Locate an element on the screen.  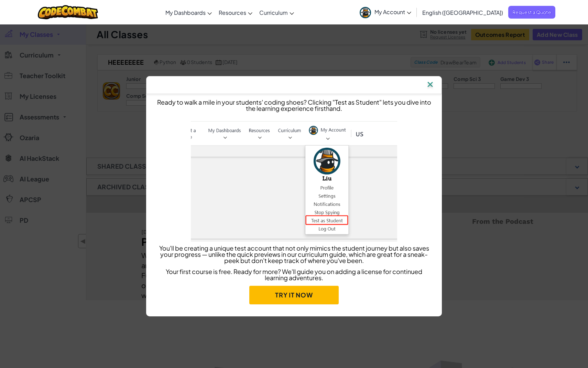
span: My Account is located at coordinates (393, 12).